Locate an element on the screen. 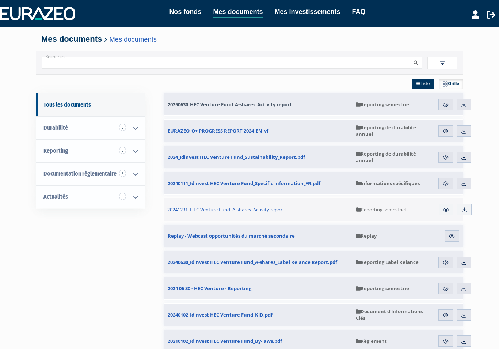 The height and width of the screenshot is (349, 499). a: FAQ is located at coordinates (358, 12).